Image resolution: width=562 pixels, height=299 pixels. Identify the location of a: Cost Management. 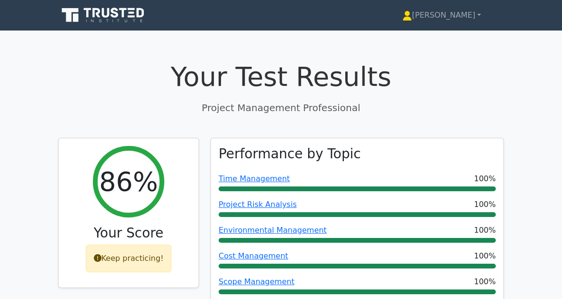
(253, 255).